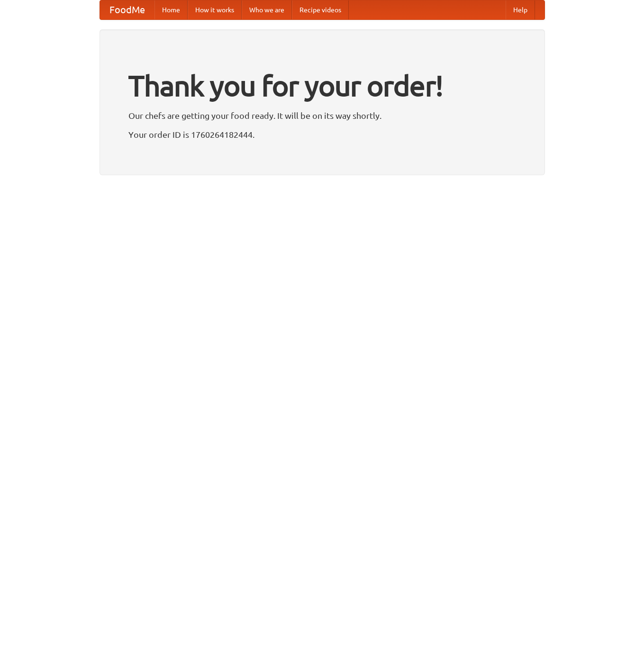 This screenshot has width=644, height=670. I want to click on a: Recipe videos, so click(320, 10).